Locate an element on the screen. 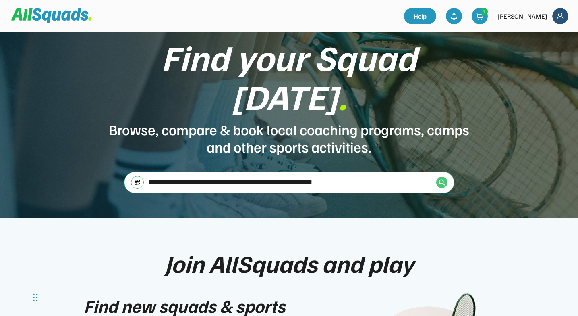 The height and width of the screenshot is (316, 578). img: Frame%2018.svg is located at coordinates (561, 16).